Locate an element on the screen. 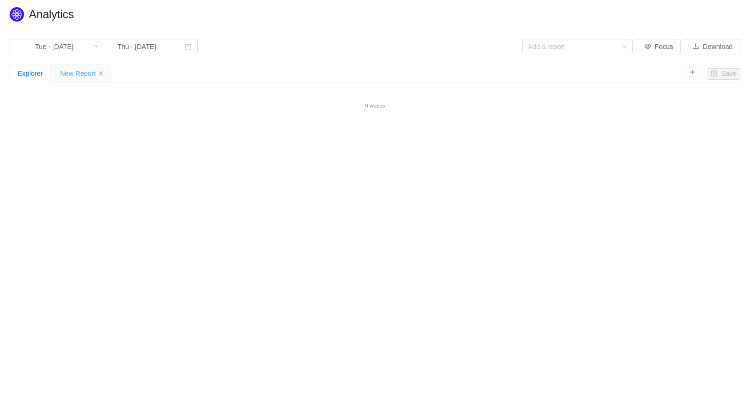 The width and height of the screenshot is (750, 414). button: icon: downloadDownload is located at coordinates (713, 47).